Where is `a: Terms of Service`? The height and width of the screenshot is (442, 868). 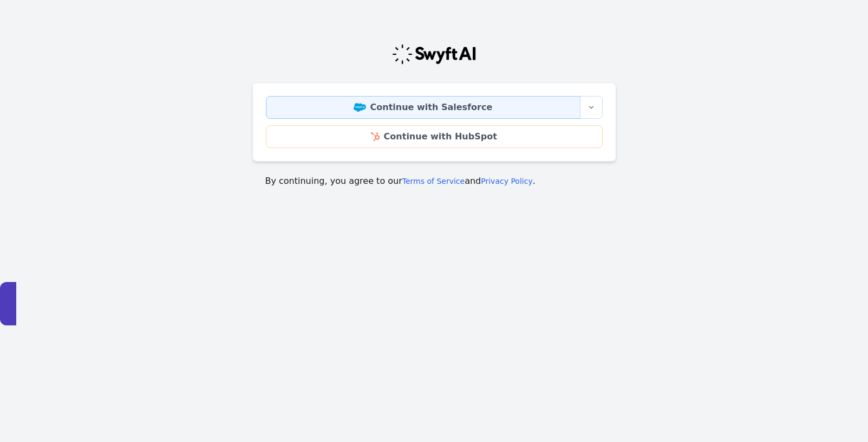 a: Terms of Service is located at coordinates (433, 181).